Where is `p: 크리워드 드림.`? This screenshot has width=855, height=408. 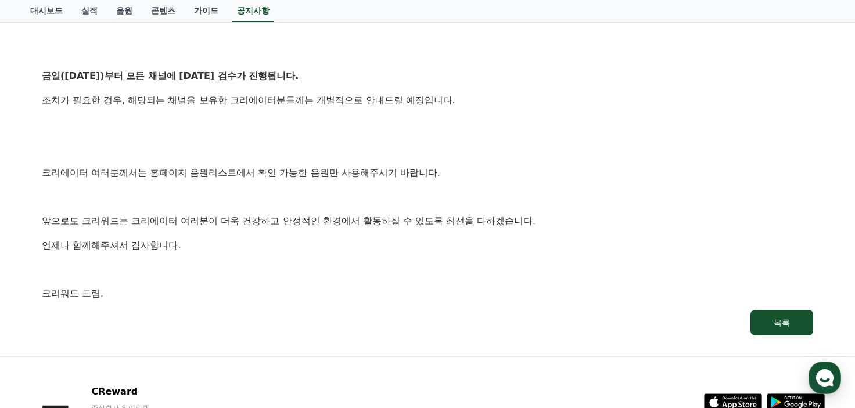
p: 크리워드 드림. is located at coordinates (428, 294).